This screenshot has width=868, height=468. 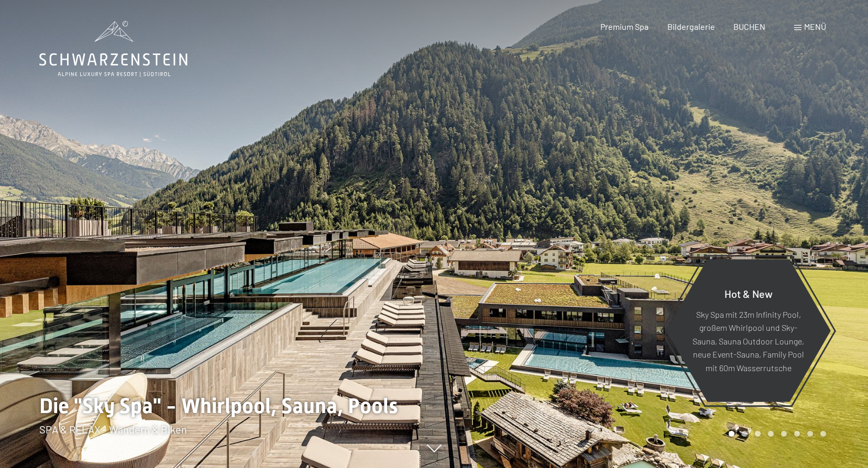 I want to click on a: Hot & New Sky Spa mit 23m Infinity Pool, großem Whirlpool und Sky-Sauna, Sauna Outdoor Lounge, ne..., so click(x=748, y=331).